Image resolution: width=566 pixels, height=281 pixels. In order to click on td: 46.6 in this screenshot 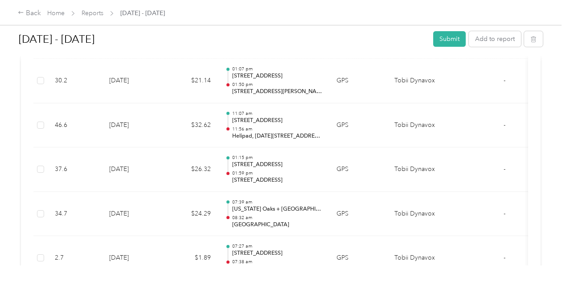, I will do `click(75, 126)`.